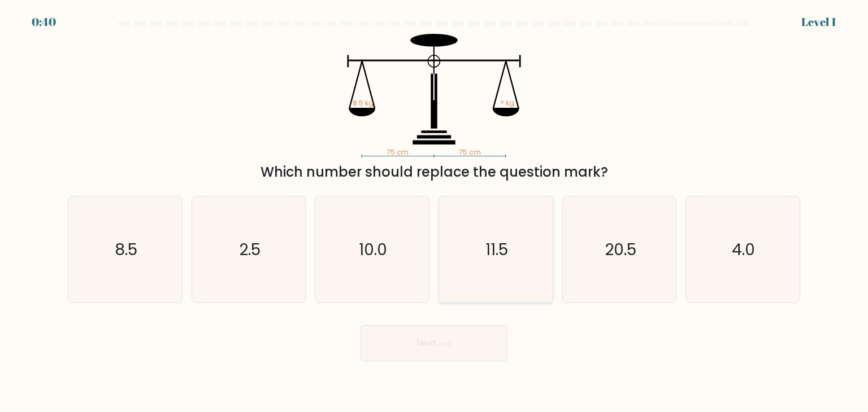 Image resolution: width=868 pixels, height=412 pixels. Describe the element at coordinates (363, 103) in the screenshot. I see `tspan: 8.5 kg` at that location.